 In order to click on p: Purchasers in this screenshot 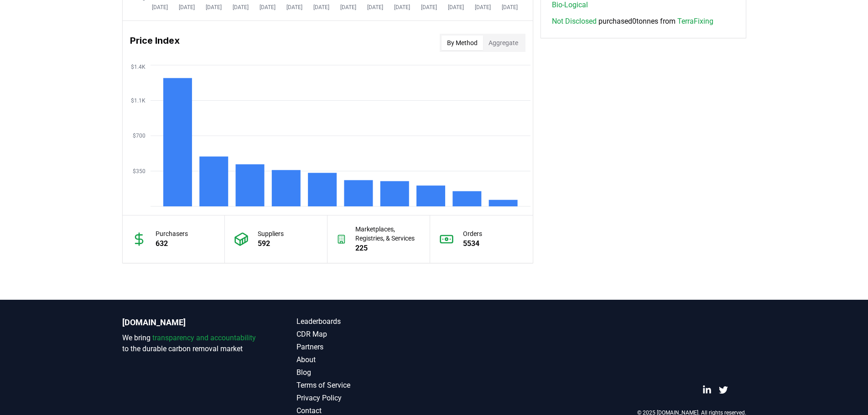, I will do `click(171, 234)`.